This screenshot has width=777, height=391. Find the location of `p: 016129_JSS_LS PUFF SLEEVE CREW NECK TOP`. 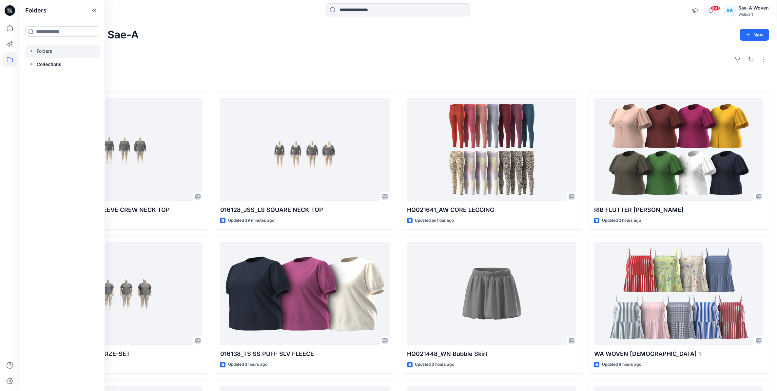

p: 016129_JSS_LS PUFF SLEEVE CREW NECK TOP is located at coordinates (118, 210).